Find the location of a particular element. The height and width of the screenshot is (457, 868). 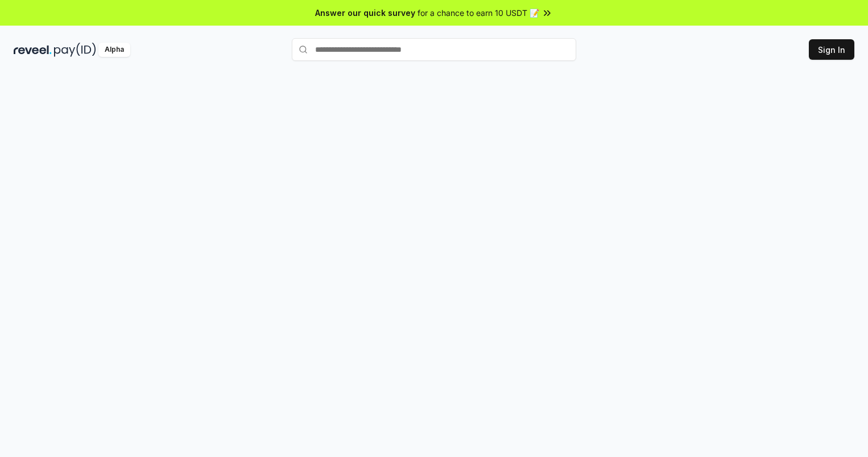

img: reveel_dark is located at coordinates (32, 50).